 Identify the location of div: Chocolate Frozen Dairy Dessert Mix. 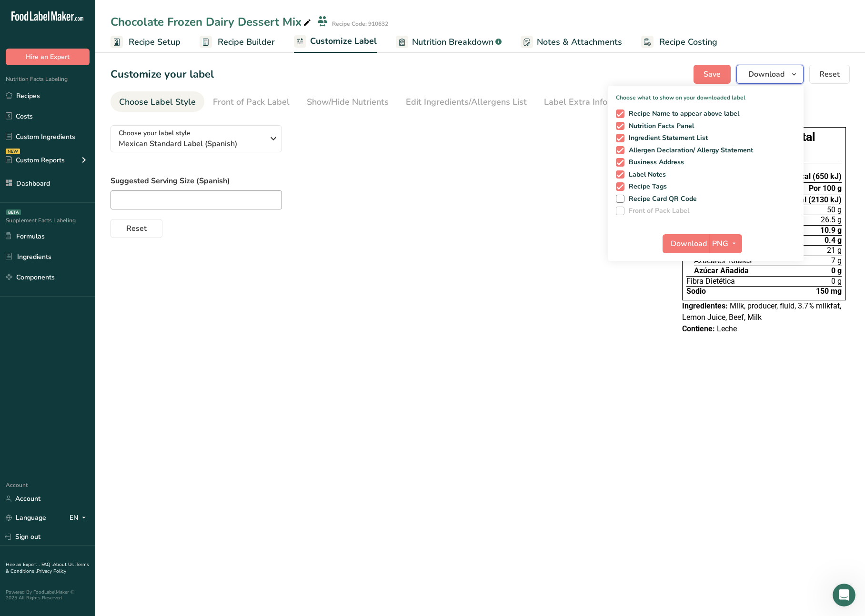
(211, 22).